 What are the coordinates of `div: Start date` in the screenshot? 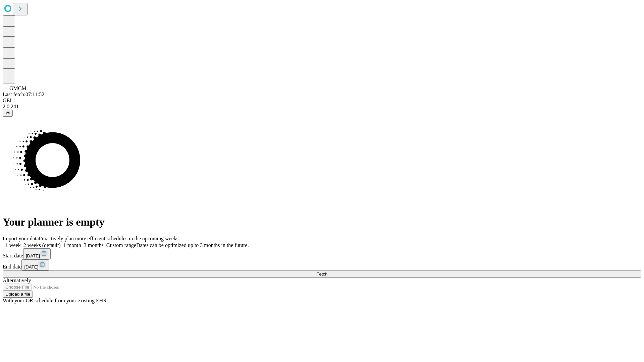 It's located at (322, 254).